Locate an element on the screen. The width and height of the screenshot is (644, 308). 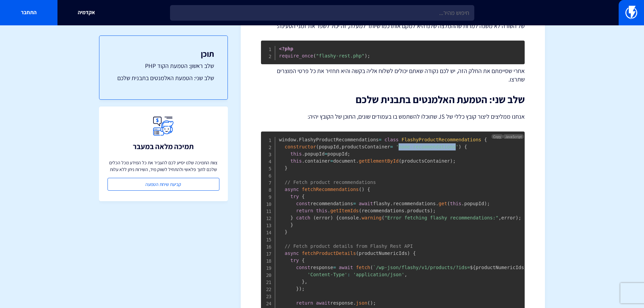
a: שלב ראשון: הטמעת הקוד PHP is located at coordinates (163, 66).